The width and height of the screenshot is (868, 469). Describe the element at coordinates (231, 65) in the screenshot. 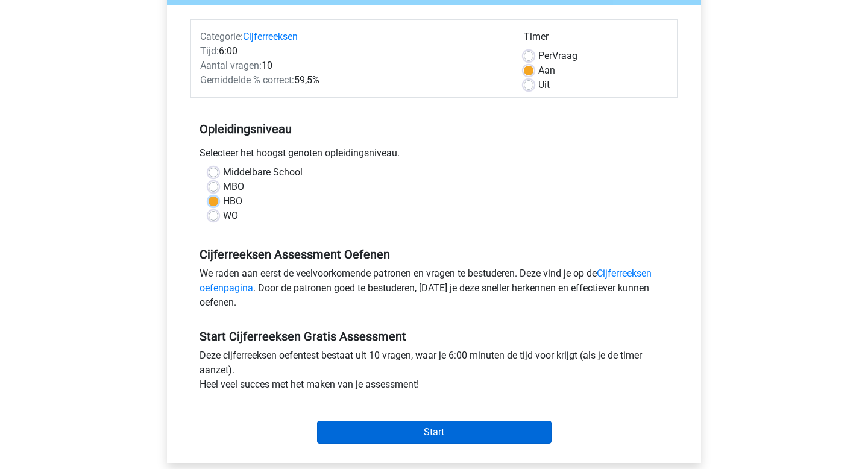

I see `span: Aantal vragen:` at that location.